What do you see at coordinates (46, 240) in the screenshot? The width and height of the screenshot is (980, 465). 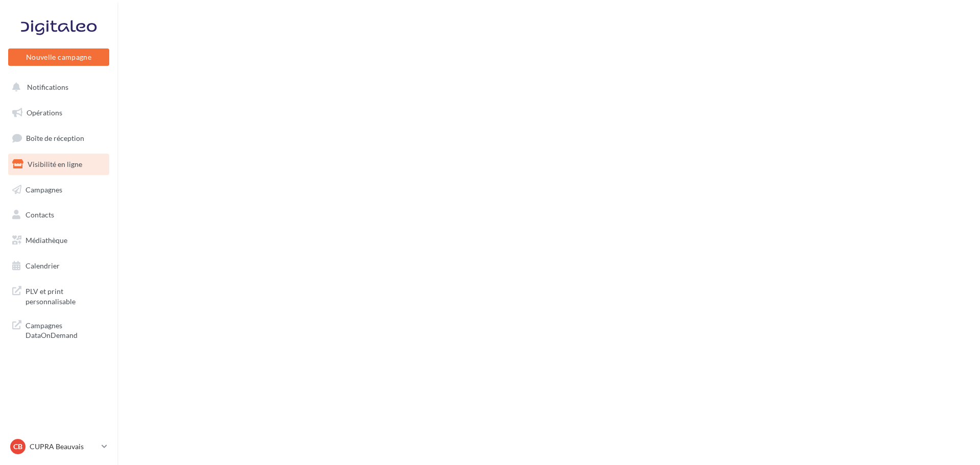 I see `span: Médiathèque` at bounding box center [46, 240].